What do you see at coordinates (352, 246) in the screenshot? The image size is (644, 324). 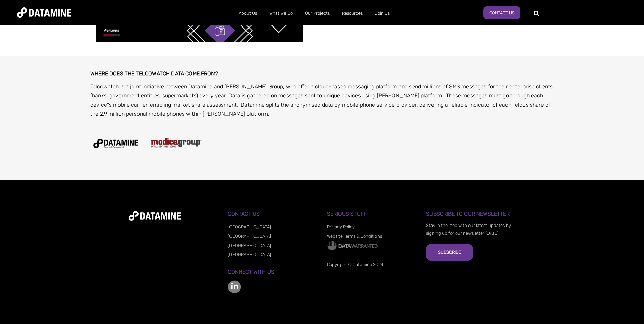 I see `img: Data Warranted Logo` at bounding box center [352, 246].